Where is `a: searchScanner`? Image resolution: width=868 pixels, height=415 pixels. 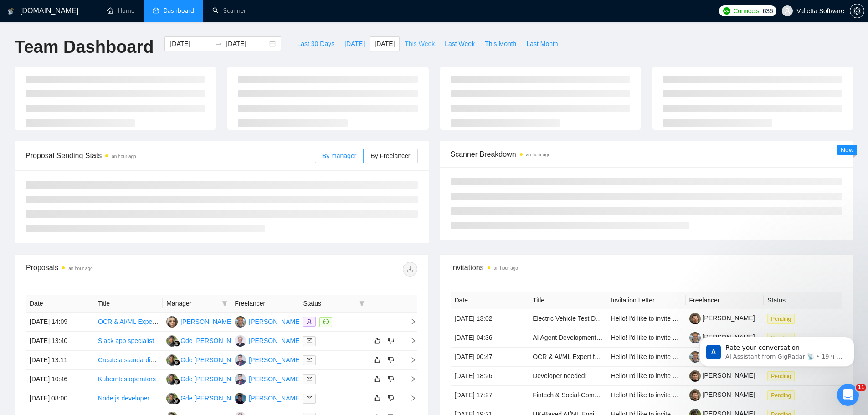 a: searchScanner is located at coordinates (229, 10).